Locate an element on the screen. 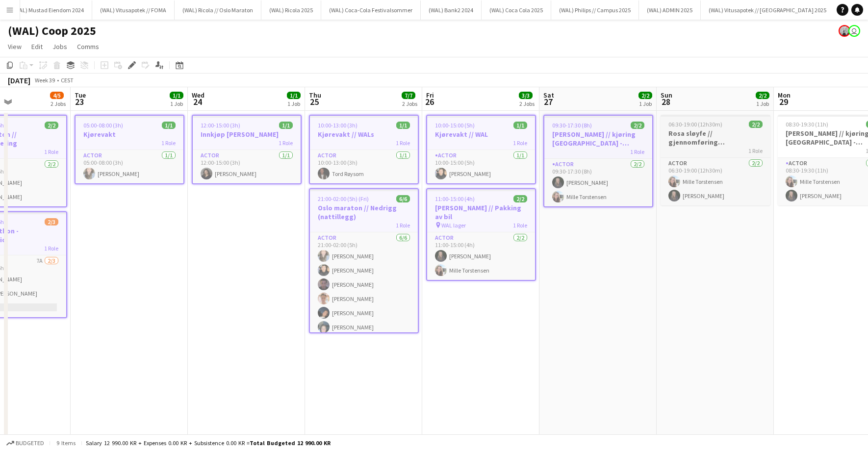  span: 24 is located at coordinates (197, 102).